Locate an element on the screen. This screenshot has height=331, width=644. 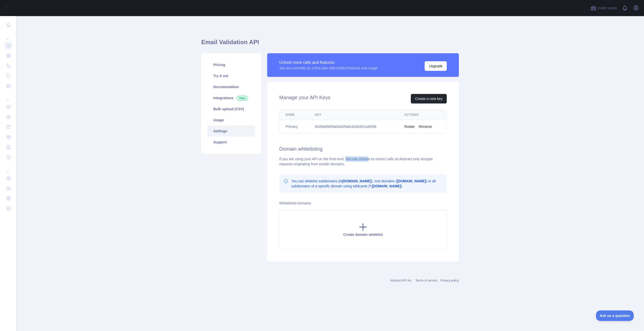
a: Try it out is located at coordinates (231, 76).